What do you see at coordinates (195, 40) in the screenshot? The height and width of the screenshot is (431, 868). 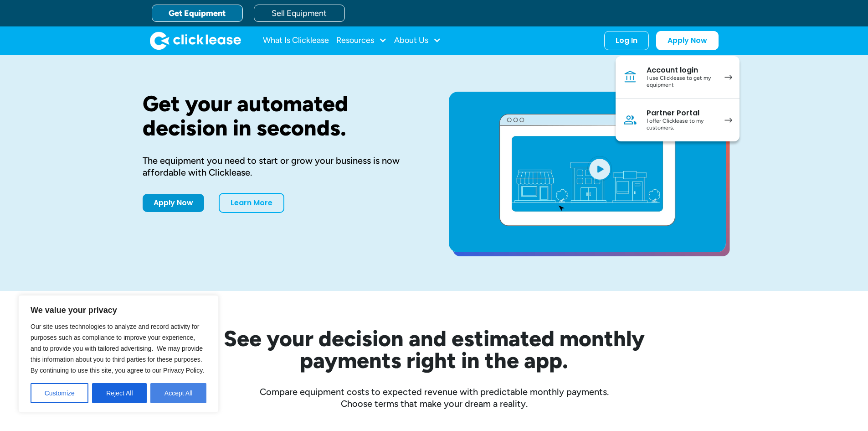 I see `a: home` at bounding box center [195, 40].